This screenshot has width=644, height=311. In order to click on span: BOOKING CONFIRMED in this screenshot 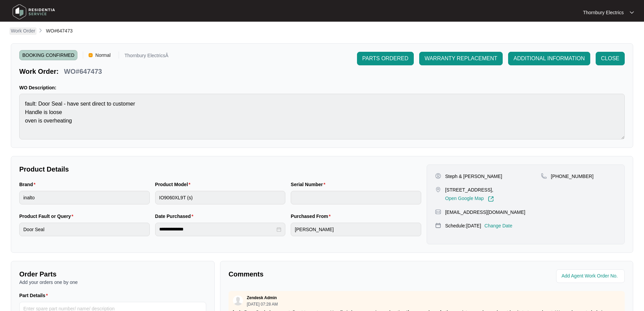, I will do `click(48, 55)`.